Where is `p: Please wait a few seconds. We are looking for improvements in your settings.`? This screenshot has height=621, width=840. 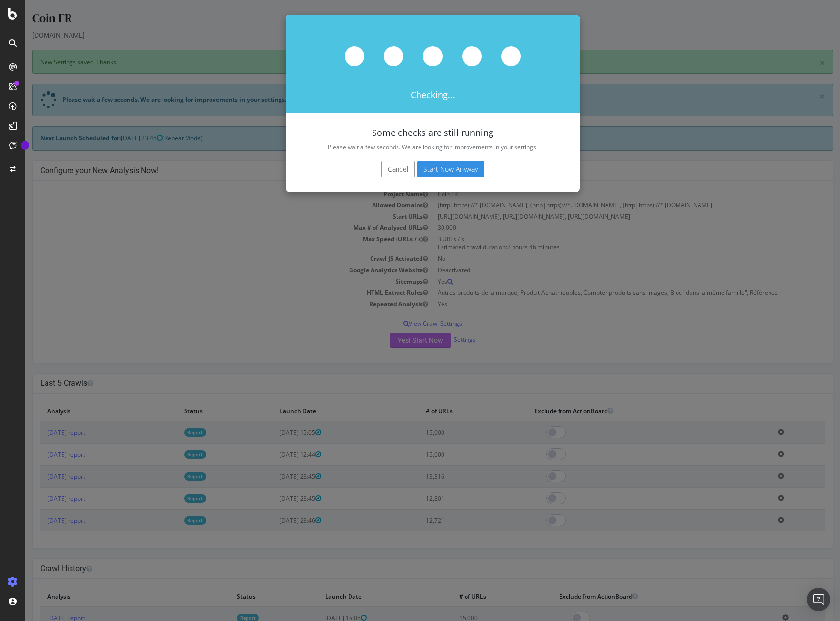 p: Please wait a few seconds. We are looking for improvements in your settings. is located at coordinates (408, 147).